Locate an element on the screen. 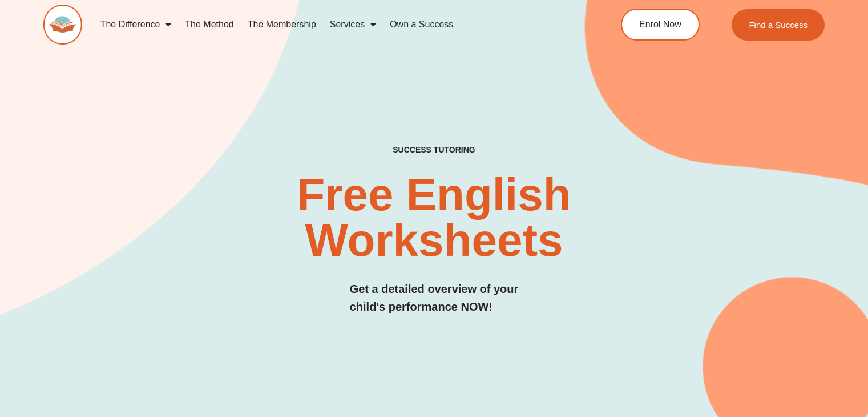  nav: Menu is located at coordinates (335, 25).